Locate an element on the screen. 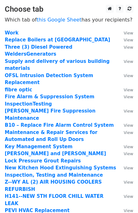 The image size is (138, 213). strong: Supply and delivery of various building materials is located at coordinates (57, 65).